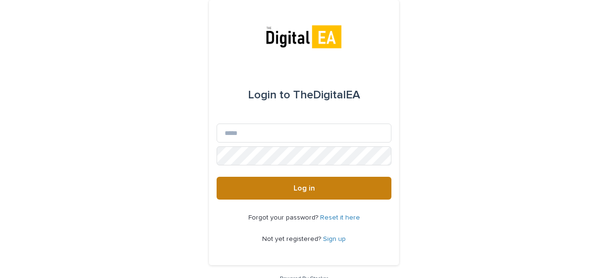 Image resolution: width=608 pixels, height=278 pixels. I want to click on span: Login to, so click(269, 95).